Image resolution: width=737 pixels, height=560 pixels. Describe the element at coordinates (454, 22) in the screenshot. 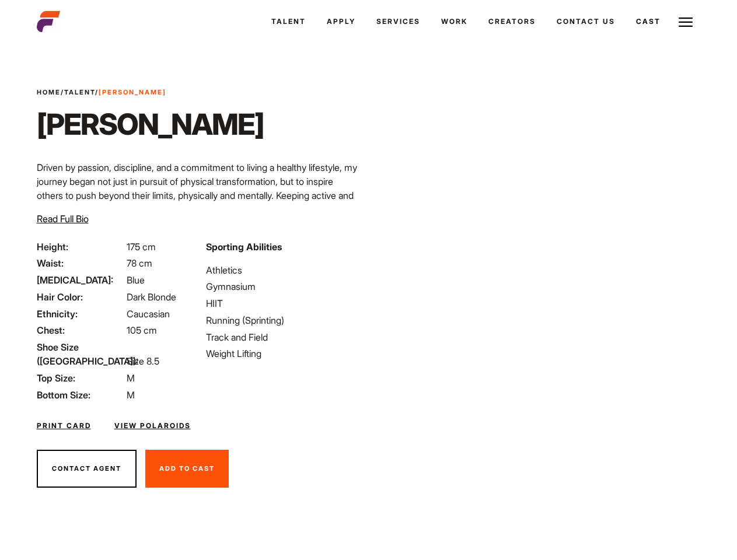

I see `a: Work` at that location.